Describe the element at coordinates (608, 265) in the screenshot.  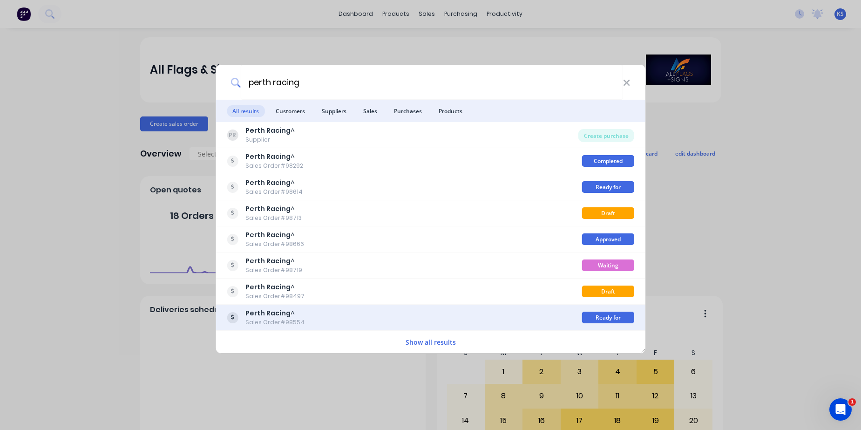
I see `div: Waiting Approval` at that location.